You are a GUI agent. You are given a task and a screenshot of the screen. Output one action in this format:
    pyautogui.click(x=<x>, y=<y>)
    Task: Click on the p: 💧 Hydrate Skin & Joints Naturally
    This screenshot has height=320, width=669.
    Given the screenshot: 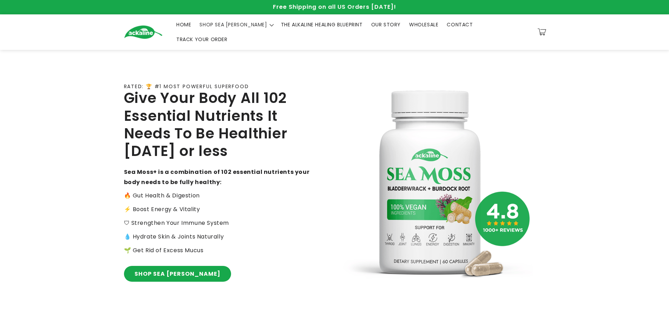 What is the action you would take?
    pyautogui.click(x=217, y=237)
    